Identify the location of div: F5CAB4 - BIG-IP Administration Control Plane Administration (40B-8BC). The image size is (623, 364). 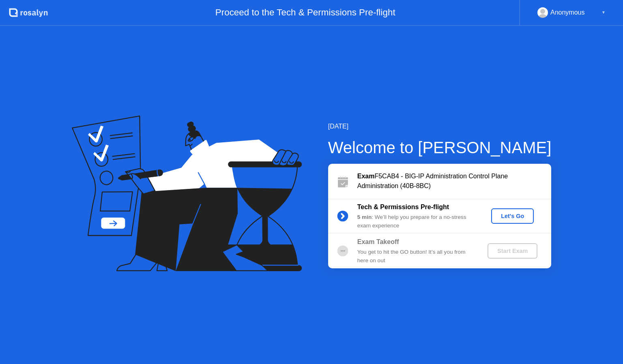
(455, 181).